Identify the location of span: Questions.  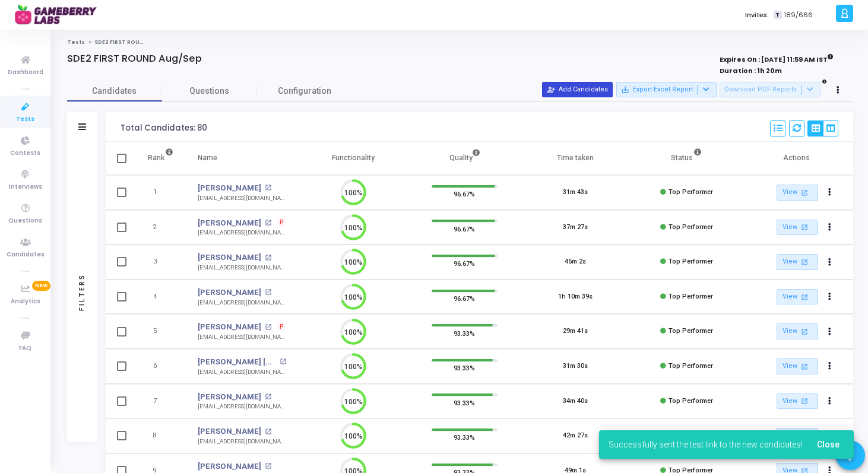
(25, 221).